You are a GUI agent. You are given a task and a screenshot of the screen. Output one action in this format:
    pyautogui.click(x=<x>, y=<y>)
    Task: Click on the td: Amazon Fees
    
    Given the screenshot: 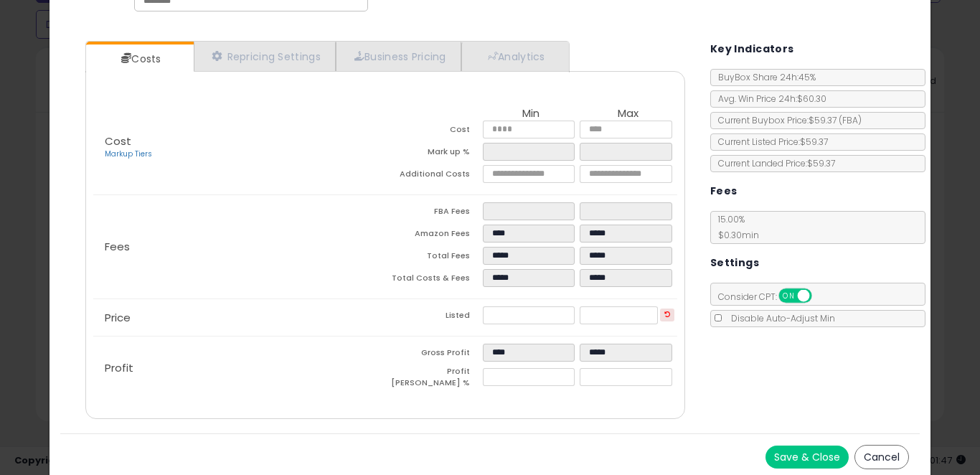 What is the action you would take?
    pyautogui.click(x=434, y=236)
    